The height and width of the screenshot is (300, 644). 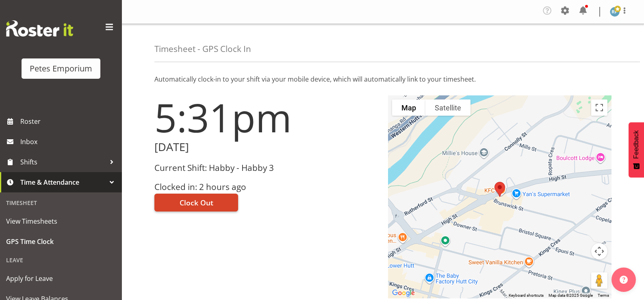 I want to click on span: Roster, so click(x=69, y=122).